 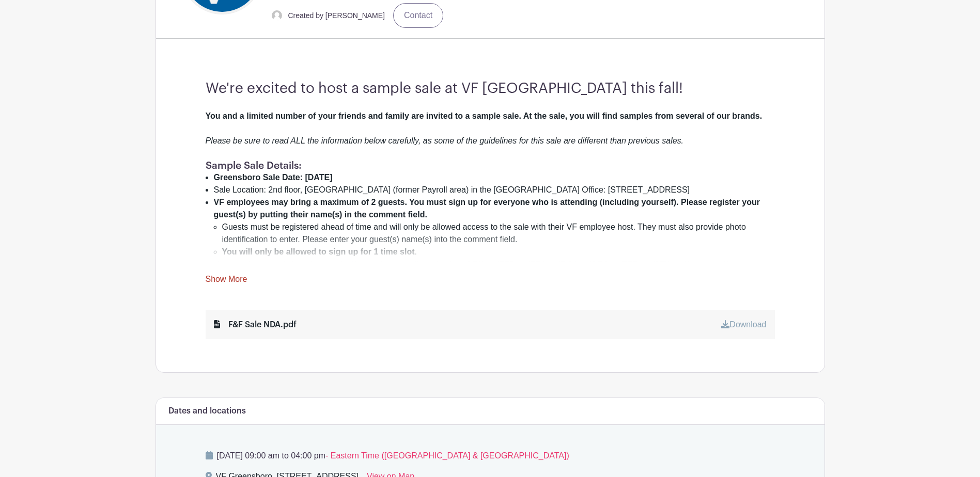 What do you see at coordinates (207, 411) in the screenshot?
I see `h6: Dates and locations` at bounding box center [207, 411].